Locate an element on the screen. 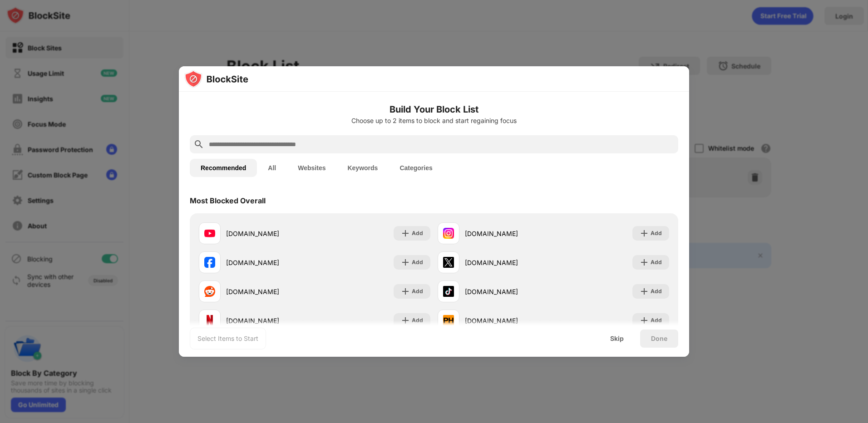 This screenshot has height=423, width=868. button: Categories is located at coordinates (416, 168).